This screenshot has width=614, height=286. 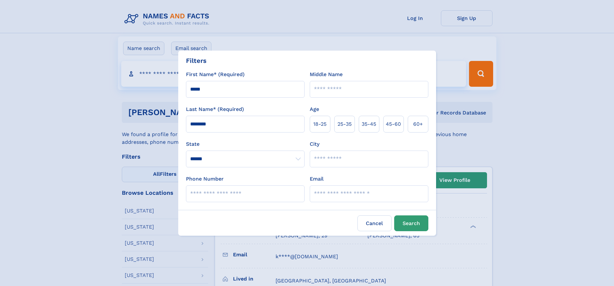 What do you see at coordinates (316, 179) in the screenshot?
I see `label: Email` at bounding box center [316, 179].